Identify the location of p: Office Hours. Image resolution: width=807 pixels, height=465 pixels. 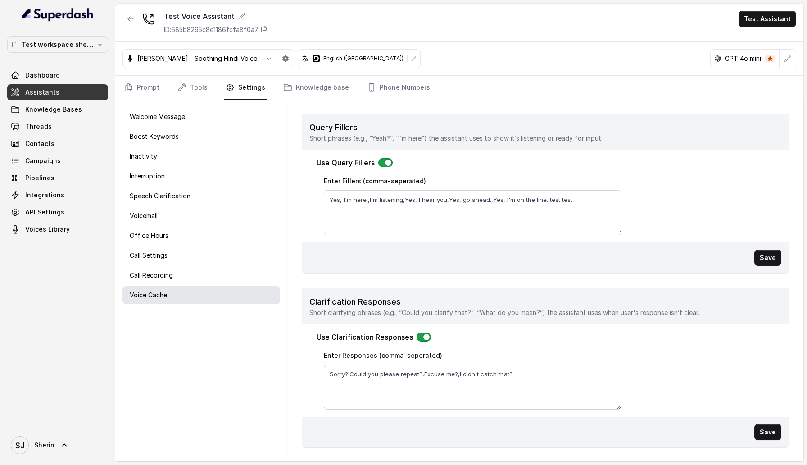
(149, 236).